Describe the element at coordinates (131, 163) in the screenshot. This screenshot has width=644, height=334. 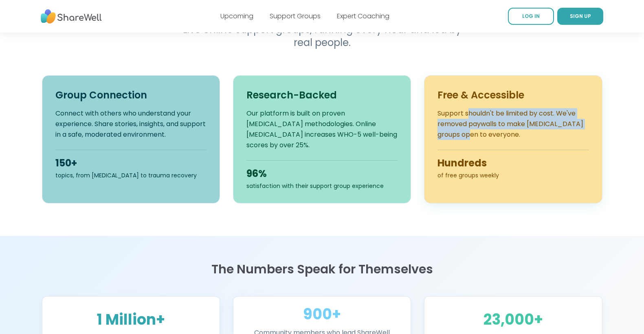
I see `div: 150+` at that location.